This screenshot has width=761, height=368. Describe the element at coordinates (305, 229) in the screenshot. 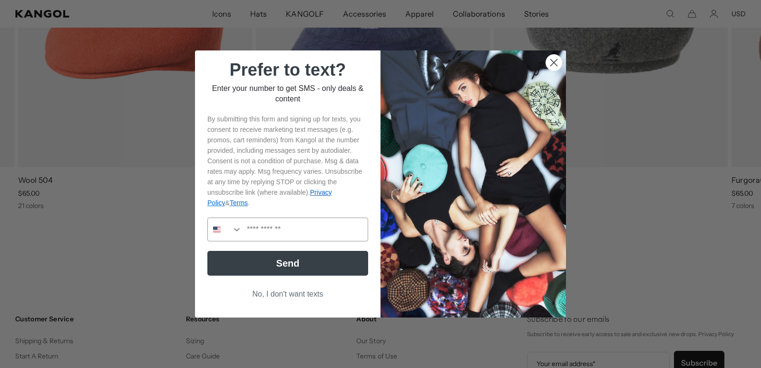

I see `input: Phone Number` at that location.